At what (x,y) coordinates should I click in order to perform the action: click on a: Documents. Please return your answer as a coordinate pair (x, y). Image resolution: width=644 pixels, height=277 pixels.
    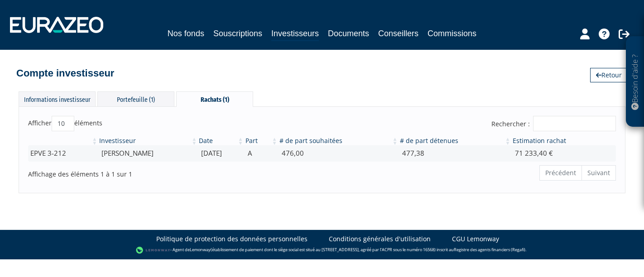
    Looking at the image, I should click on (348, 34).